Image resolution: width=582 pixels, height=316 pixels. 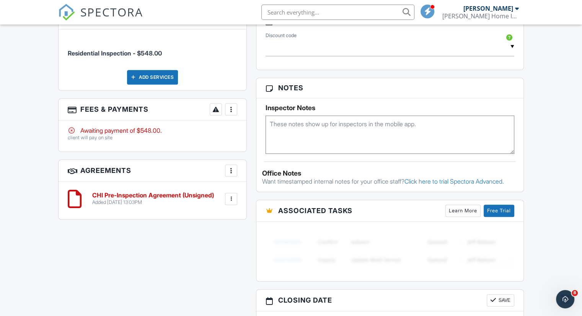 I want to click on label: Discount code, so click(x=281, y=36).